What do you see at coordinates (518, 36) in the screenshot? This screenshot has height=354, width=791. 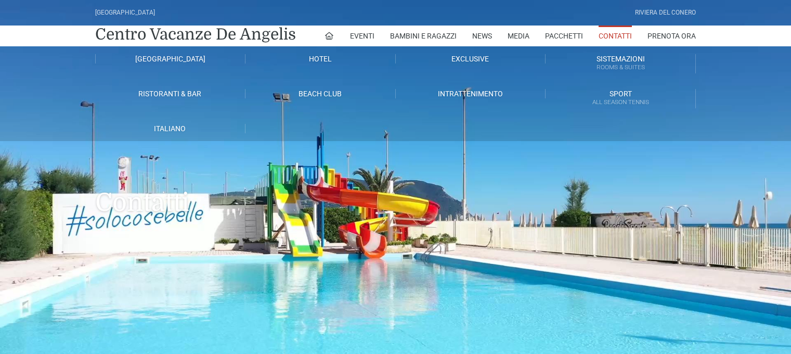 I see `a: Media` at bounding box center [518, 36].